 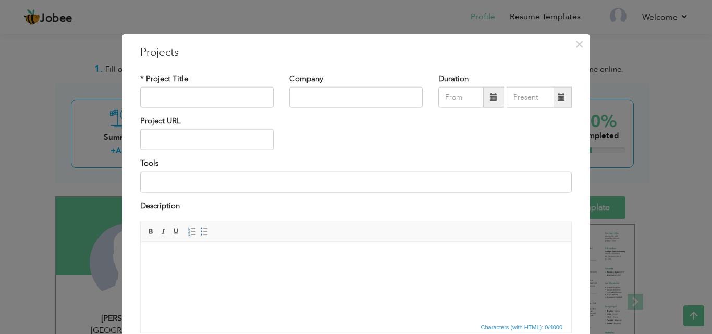 I want to click on h3: Projects, so click(x=356, y=52).